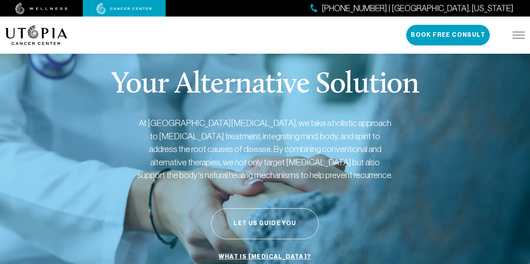  I want to click on img: icon-hamburger, so click(519, 35).